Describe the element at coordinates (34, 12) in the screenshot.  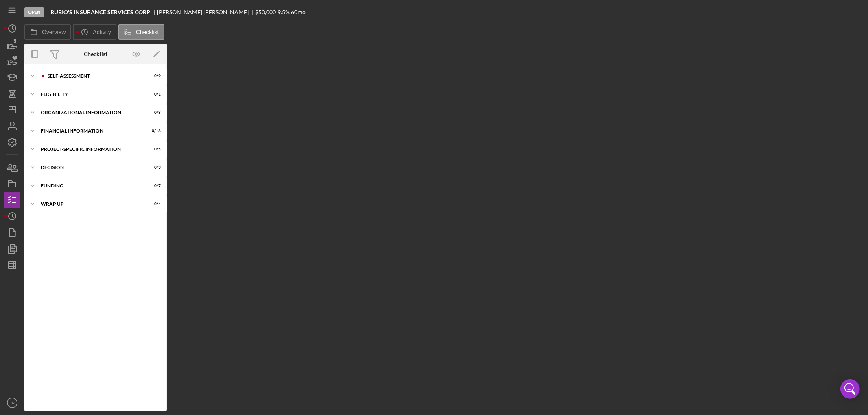
I see `div: Open` at that location.